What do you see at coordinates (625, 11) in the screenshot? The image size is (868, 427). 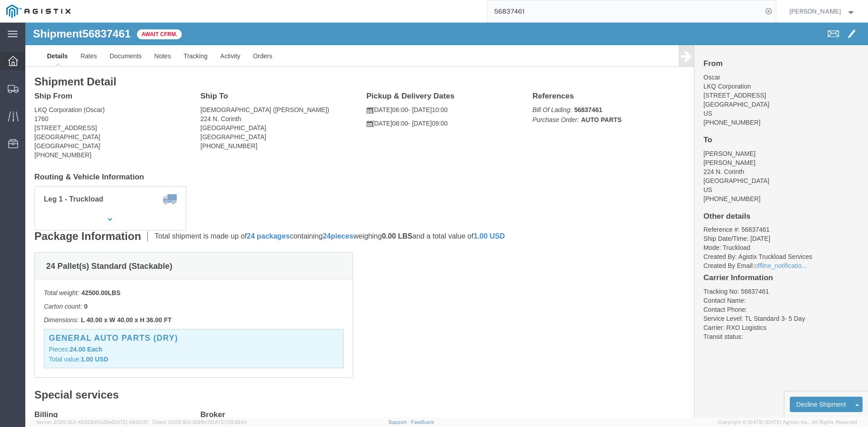 I see `input: Search for shipment number, reference number` at bounding box center [625, 11].